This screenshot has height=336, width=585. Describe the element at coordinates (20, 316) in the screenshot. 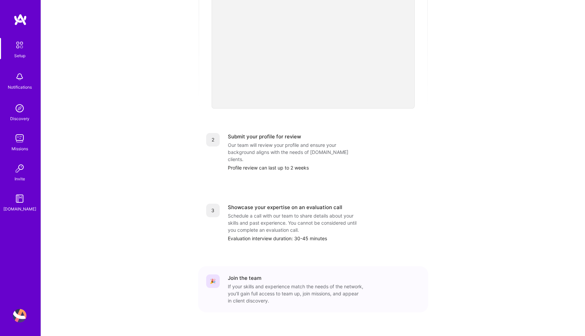

I see `img: User Avatar` at that location.